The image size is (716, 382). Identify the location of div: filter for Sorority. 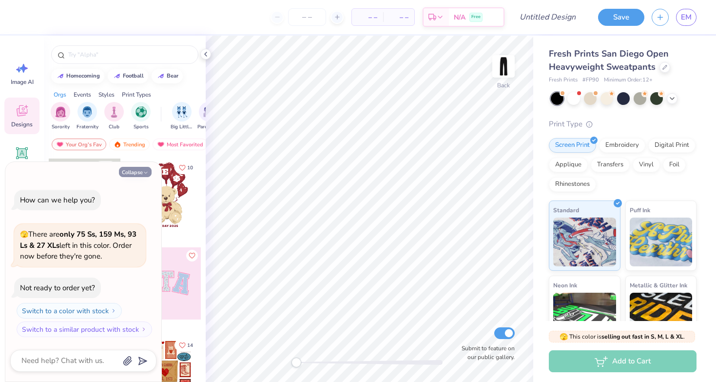
(60, 116).